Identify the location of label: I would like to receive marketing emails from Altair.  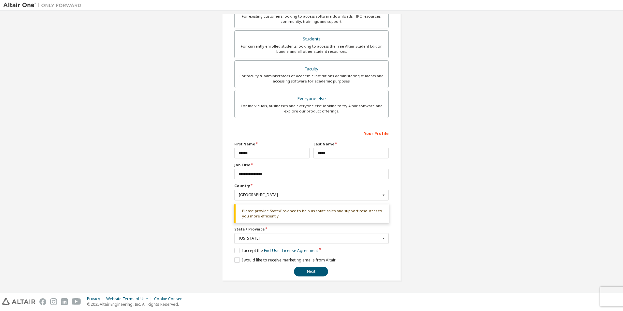
(285, 260).